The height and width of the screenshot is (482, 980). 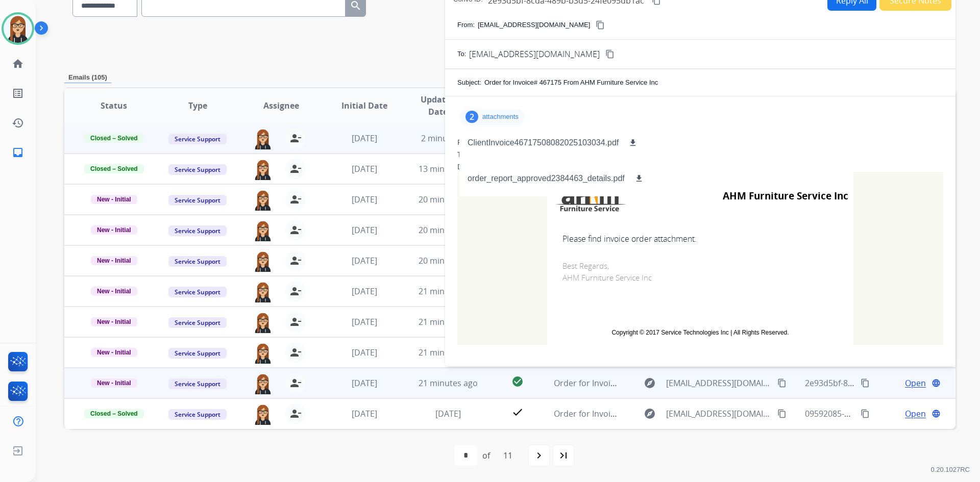 I want to click on mat-icon: check_circle, so click(x=517, y=382).